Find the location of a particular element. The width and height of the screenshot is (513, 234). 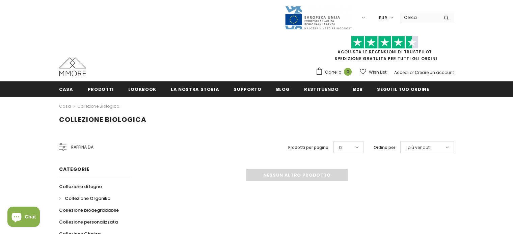

span: Collezione di legno is located at coordinates (80, 186).